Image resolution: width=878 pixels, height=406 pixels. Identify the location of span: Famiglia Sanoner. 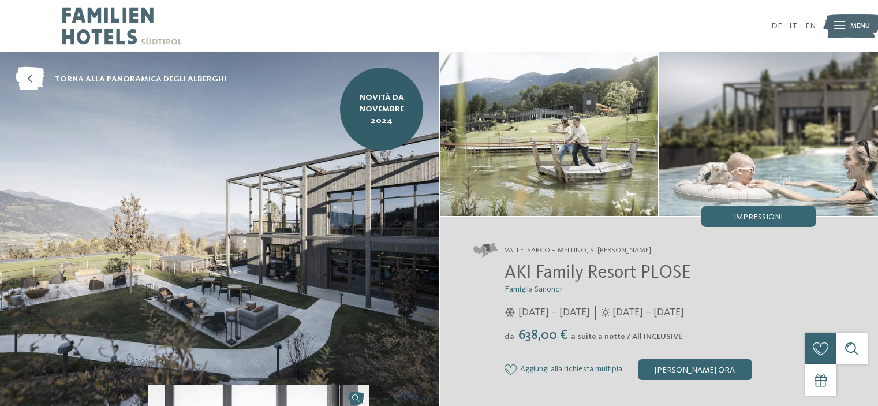
(533, 289).